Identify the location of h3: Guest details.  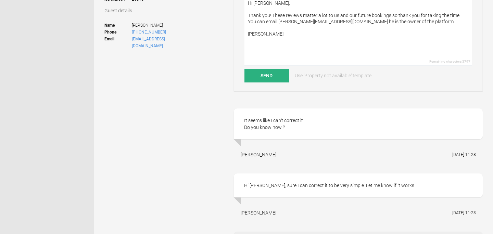
(164, 11).